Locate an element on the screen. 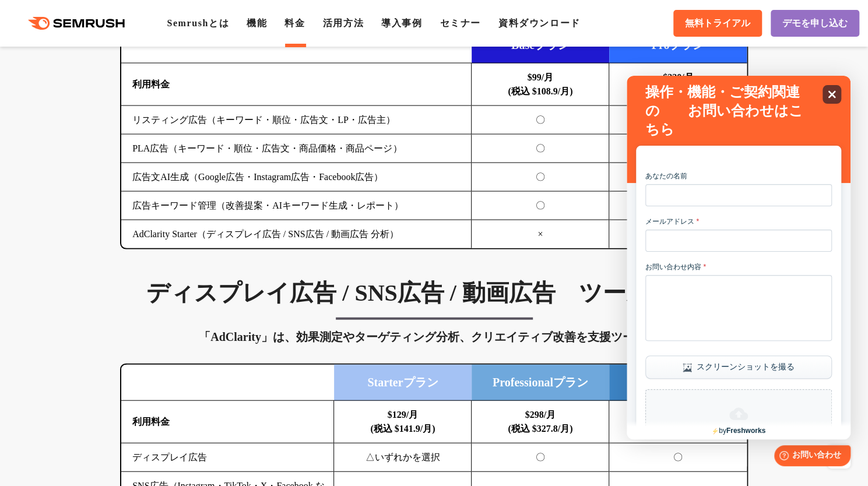 This screenshot has height=486, width=868. span: デモを申し込む is located at coordinates (815, 24).